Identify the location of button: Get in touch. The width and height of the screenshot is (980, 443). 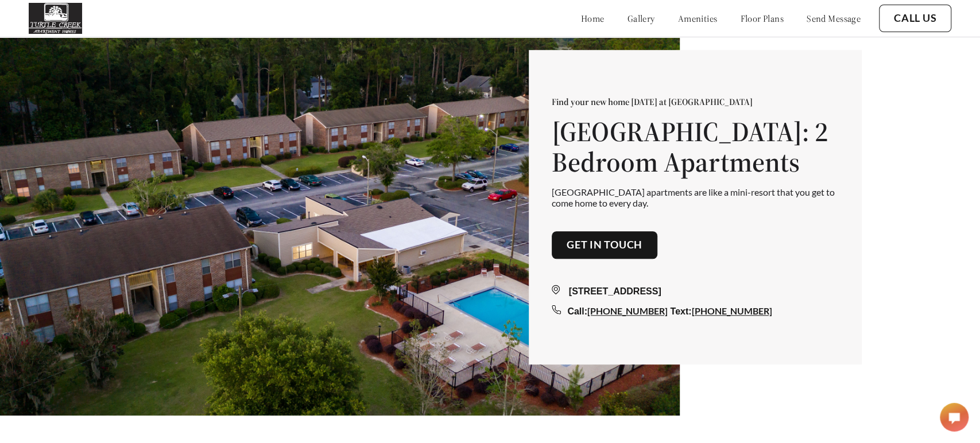
(604, 245).